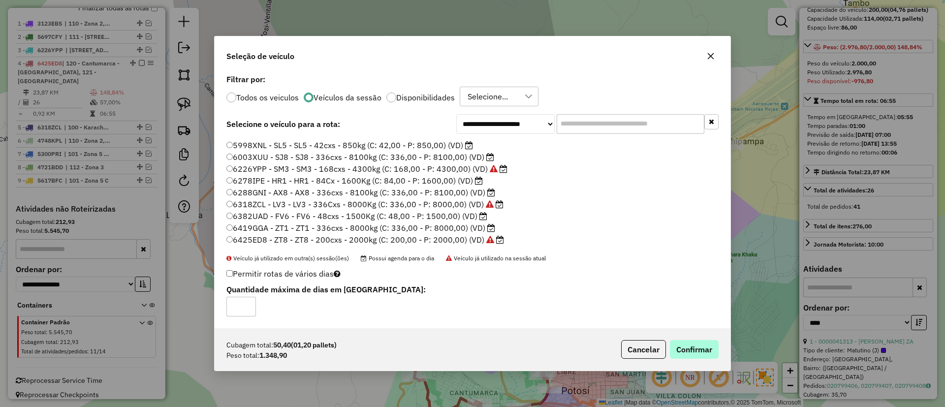 The width and height of the screenshot is (945, 407). I want to click on input: 6003XUU - SJ8 - SJ8 - 336cxs - 8100kg (C: 336,00 - P: 8100,00) (VD), so click(229, 157).